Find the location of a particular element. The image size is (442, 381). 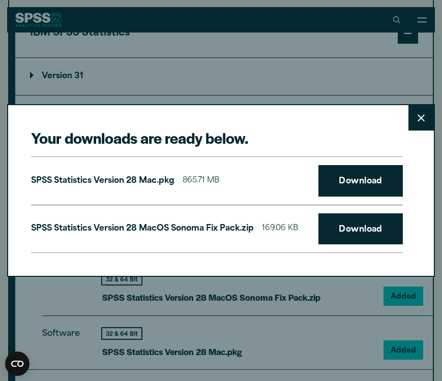

h2: Your downloads are ready below. is located at coordinates (217, 138).